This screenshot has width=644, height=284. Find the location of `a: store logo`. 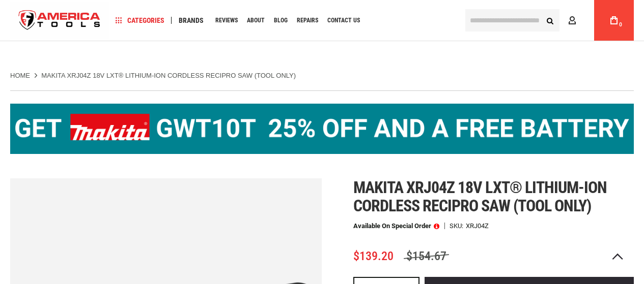

a: store logo is located at coordinates (60, 20).